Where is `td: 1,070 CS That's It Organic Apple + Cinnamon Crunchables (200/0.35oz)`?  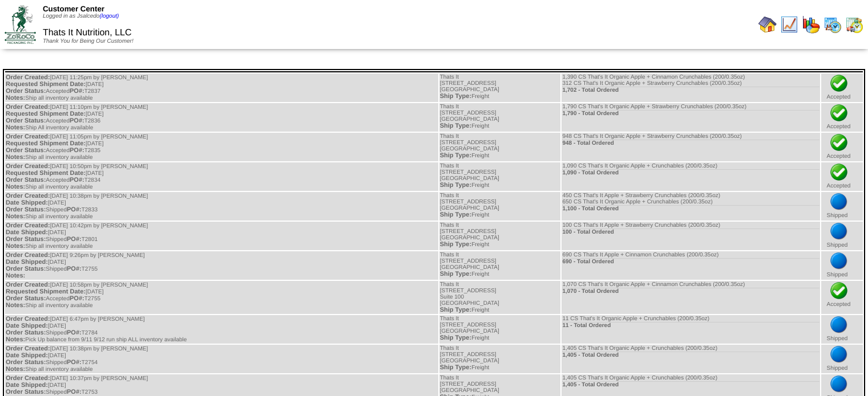 td: 1,070 CS That's It Organic Apple + Cinnamon Crunchables (200/0.35oz) is located at coordinates (690, 297).